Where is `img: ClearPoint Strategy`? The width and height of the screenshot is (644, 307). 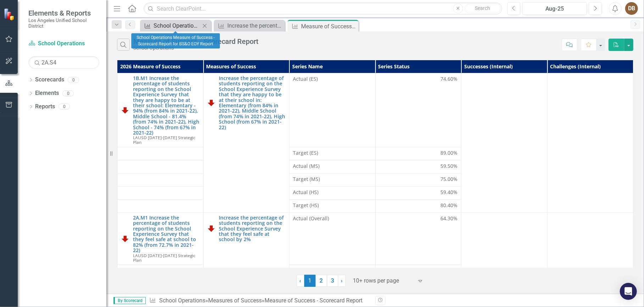 img: ClearPoint Strategy is located at coordinates (10, 14).